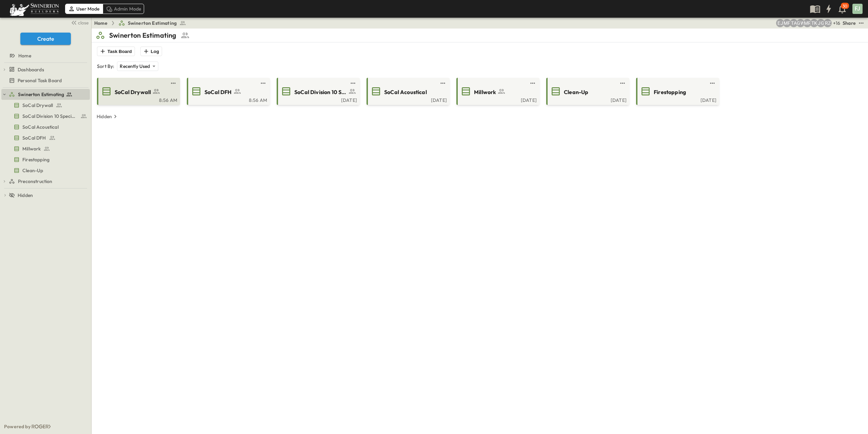  I want to click on p: Swinerton Estimating, so click(143, 35).